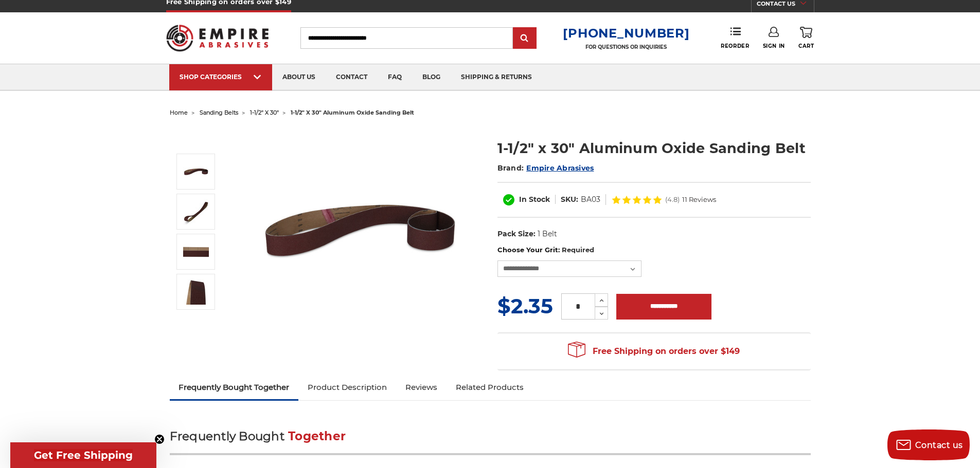 This screenshot has width=980, height=468. I want to click on a: contact, so click(352, 77).